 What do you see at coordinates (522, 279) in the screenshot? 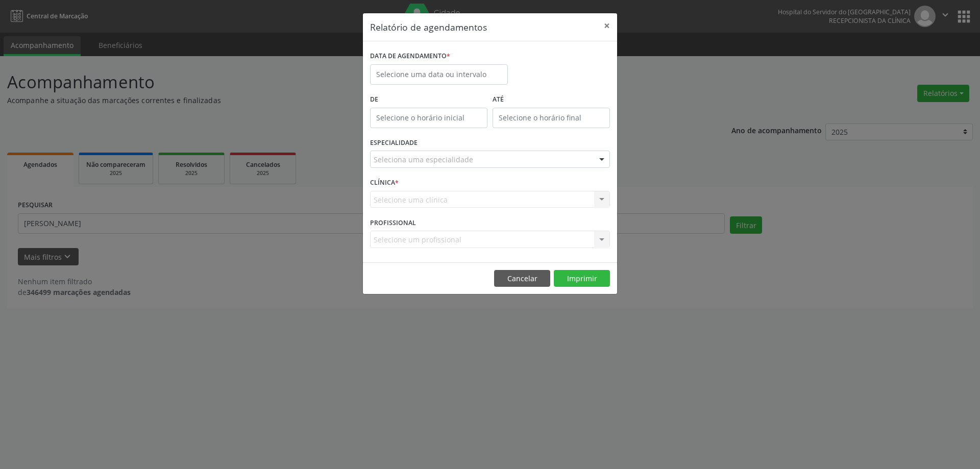
I see `button: Cancelar` at bounding box center [522, 279].